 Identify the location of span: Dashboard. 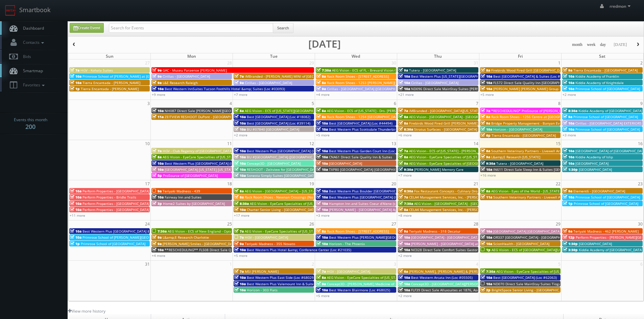
(32, 28).